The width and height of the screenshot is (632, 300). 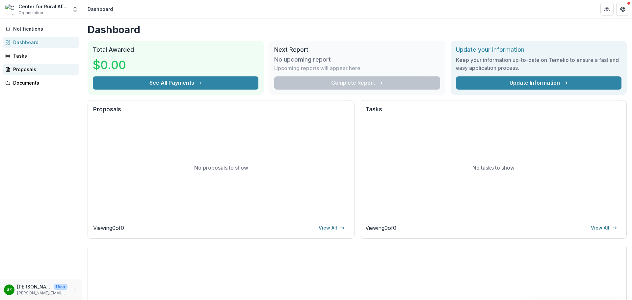 What do you see at coordinates (100, 9) in the screenshot?
I see `nav: breadcrumb` at bounding box center [100, 9].